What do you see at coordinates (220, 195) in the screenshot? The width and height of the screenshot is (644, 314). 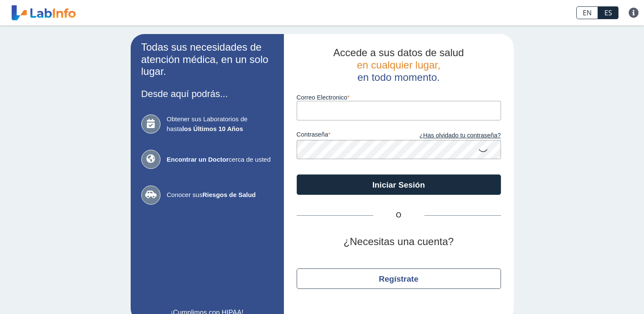 I see `span: Conocer sus` at bounding box center [220, 195].